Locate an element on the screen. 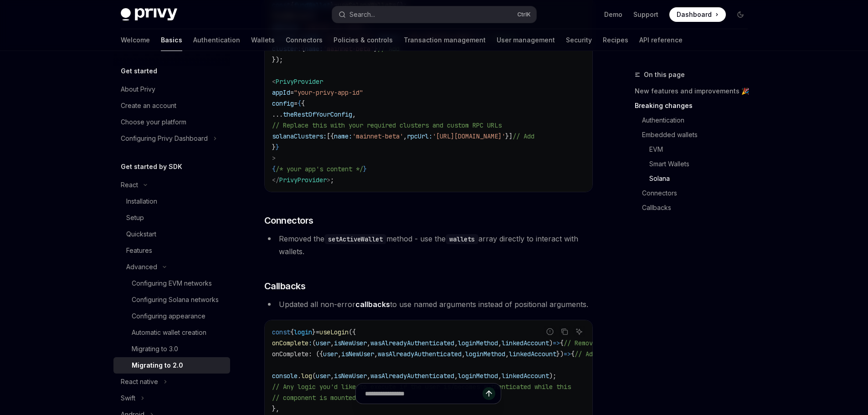  div: Create an account is located at coordinates (149, 106).